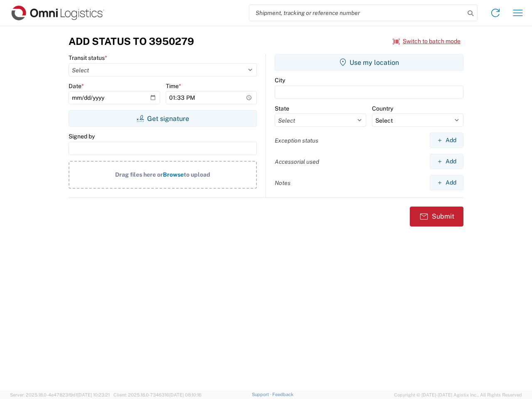 Image resolution: width=532 pixels, height=399 pixels. Describe the element at coordinates (280, 80) in the screenshot. I see `label: City` at that location.